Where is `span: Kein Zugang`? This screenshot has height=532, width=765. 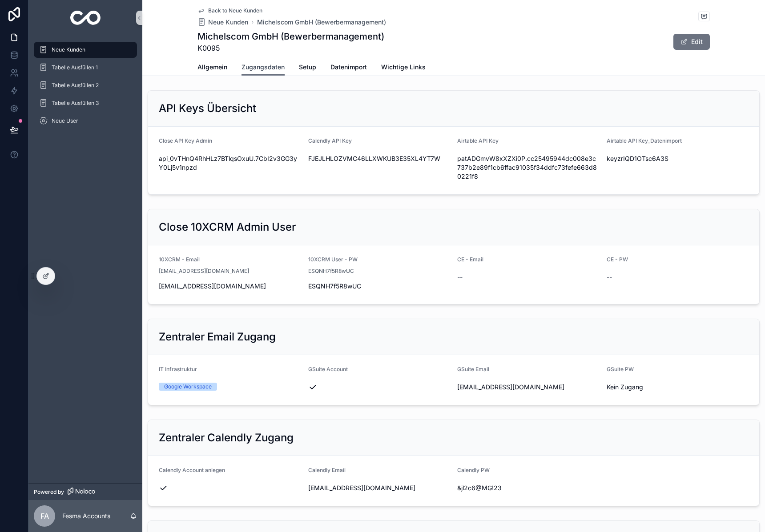 span: Kein Zugang is located at coordinates (678, 387).